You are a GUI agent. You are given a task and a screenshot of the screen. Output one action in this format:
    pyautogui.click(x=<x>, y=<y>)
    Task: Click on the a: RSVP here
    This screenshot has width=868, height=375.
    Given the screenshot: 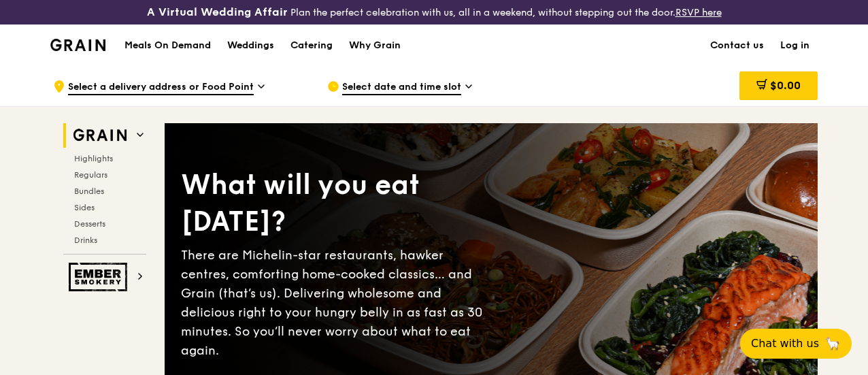 What is the action you would take?
    pyautogui.click(x=699, y=12)
    